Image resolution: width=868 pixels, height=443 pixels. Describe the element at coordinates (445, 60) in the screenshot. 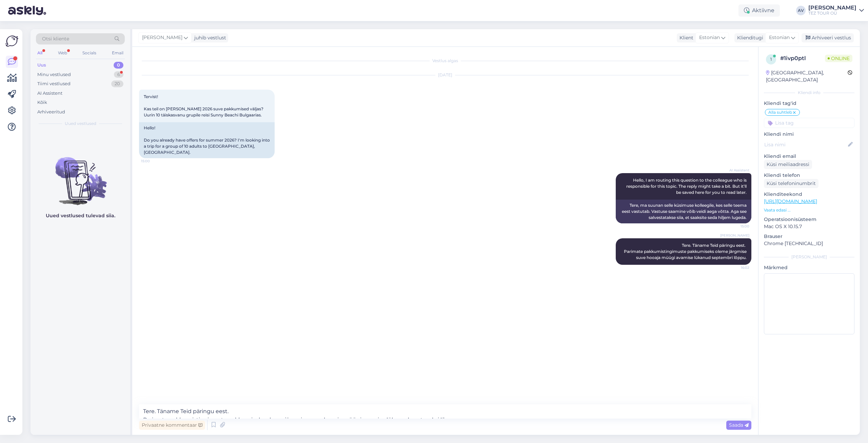

I see `div: Vestlus algas` at that location.